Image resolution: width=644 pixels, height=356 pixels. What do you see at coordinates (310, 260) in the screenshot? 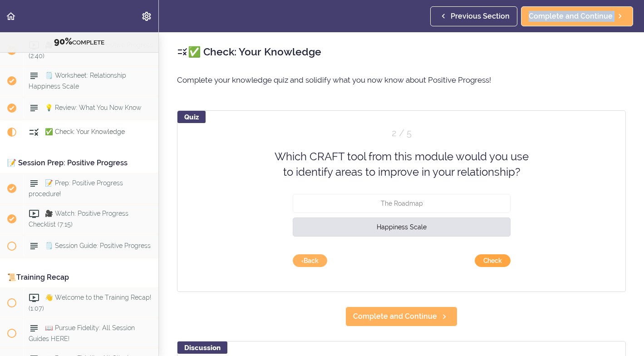
I see `button: go back` at bounding box center [310, 260].